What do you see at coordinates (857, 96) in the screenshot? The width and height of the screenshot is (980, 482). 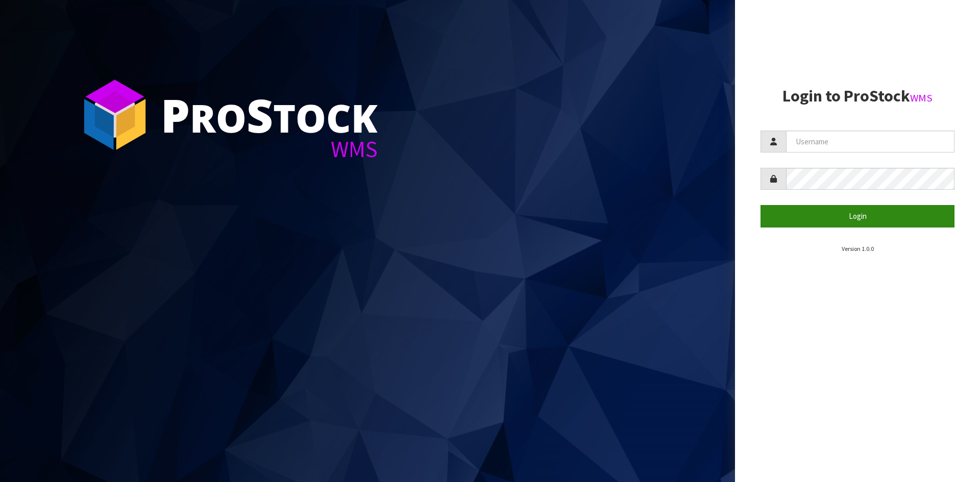 I see `h2: Login to ProStock` at bounding box center [857, 96].